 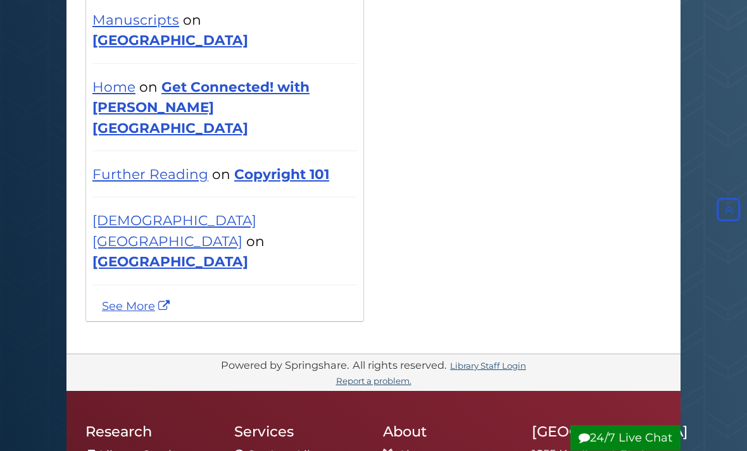 What do you see at coordinates (135, 20) in the screenshot?
I see `a: Manuscripts` at bounding box center [135, 20].